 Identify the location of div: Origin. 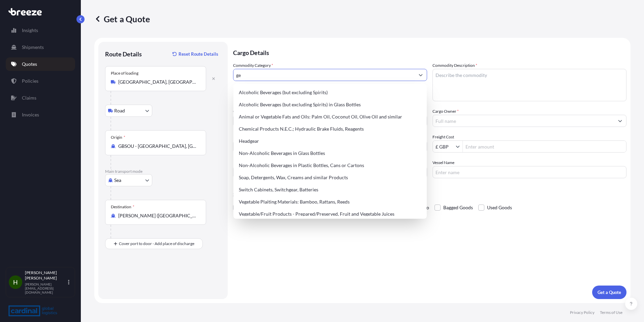
(118, 138).